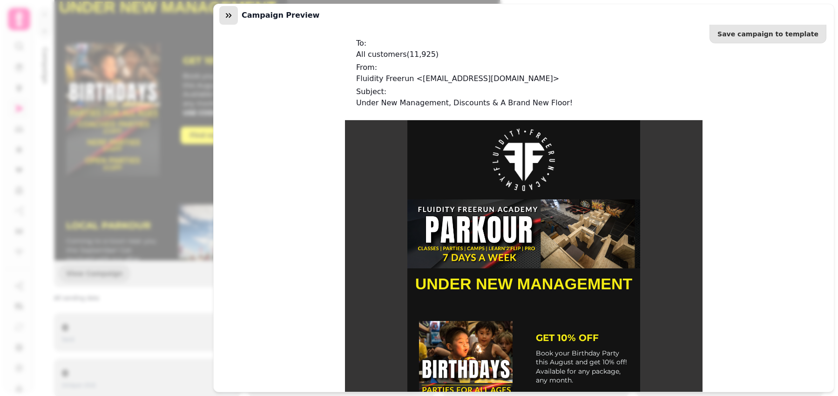 The image size is (838, 396). I want to click on span: Book your Birthday Party this August and get 10% off! Available for any package, any month., so click(237, 246).